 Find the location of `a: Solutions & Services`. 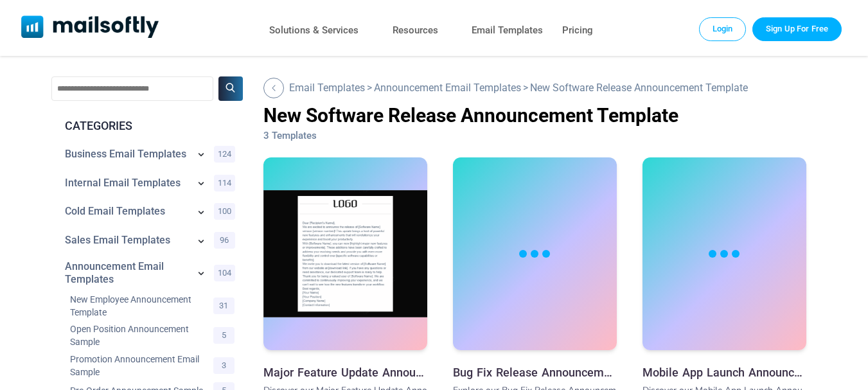

a: Solutions & Services is located at coordinates (313, 30).